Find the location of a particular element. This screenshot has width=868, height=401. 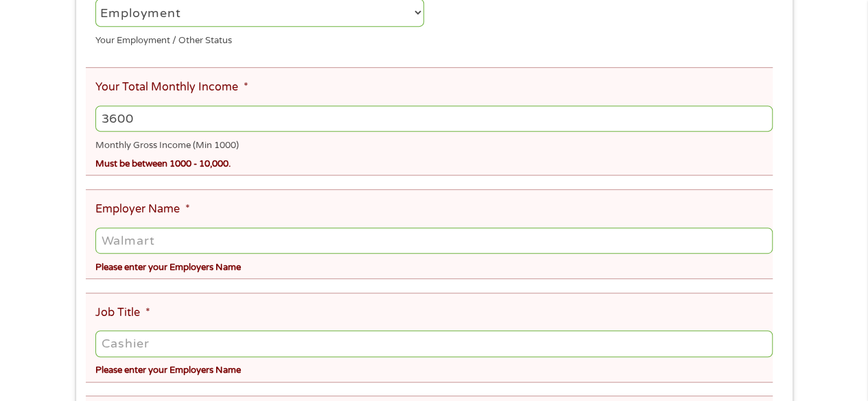

input: Walmart is located at coordinates (434, 241).